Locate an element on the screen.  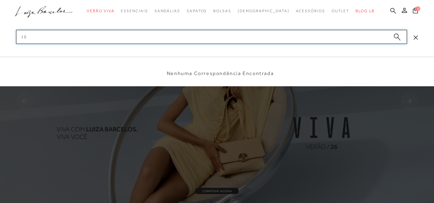
span: 0 is located at coordinates (418, 9).